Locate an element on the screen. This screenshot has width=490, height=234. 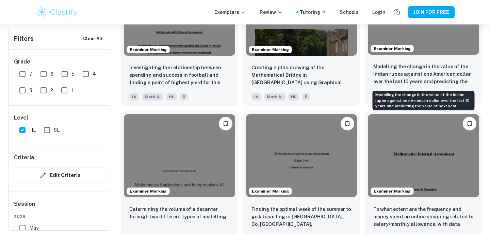
h6: Level is located at coordinates (60, 118).